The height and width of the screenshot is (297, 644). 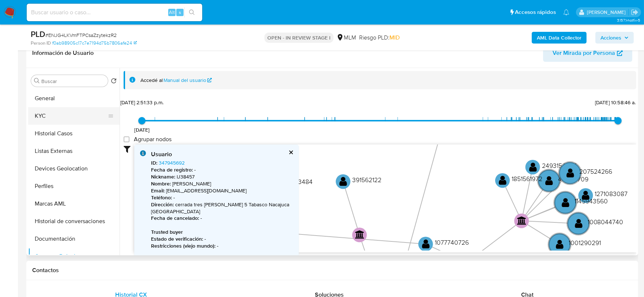 What do you see at coordinates (161, 198) in the screenshot?
I see `b: Teléfono :` at bounding box center [161, 198].